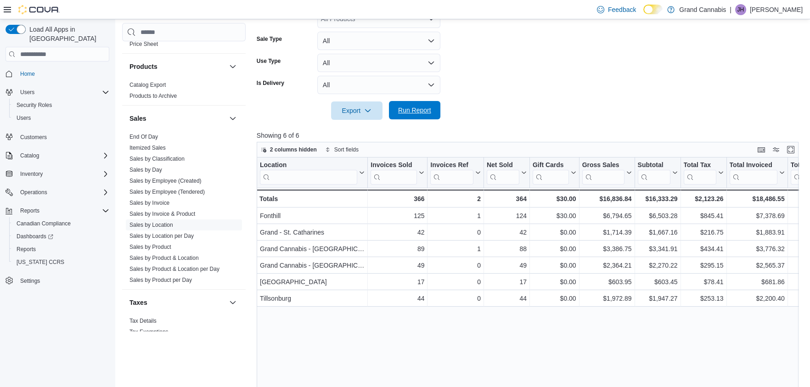 The width and height of the screenshot is (810, 387). I want to click on span: Catalog, so click(29, 156).